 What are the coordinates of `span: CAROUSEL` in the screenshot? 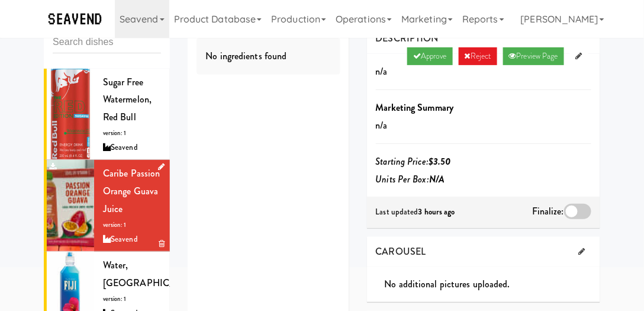 It's located at (401, 251).